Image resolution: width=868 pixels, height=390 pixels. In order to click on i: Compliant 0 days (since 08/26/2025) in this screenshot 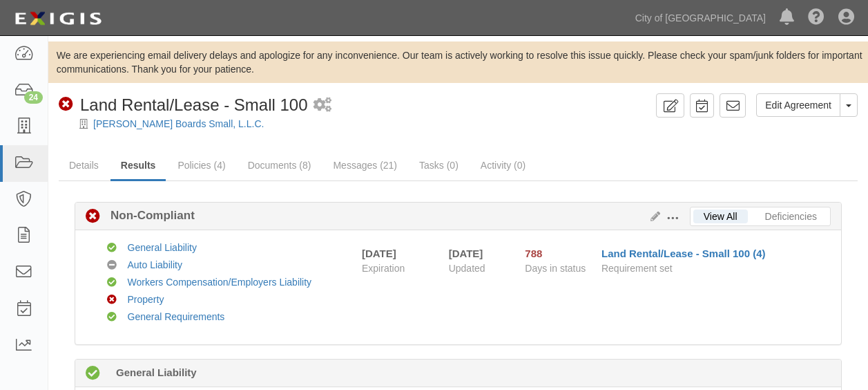, I will do `click(92, 373)`.